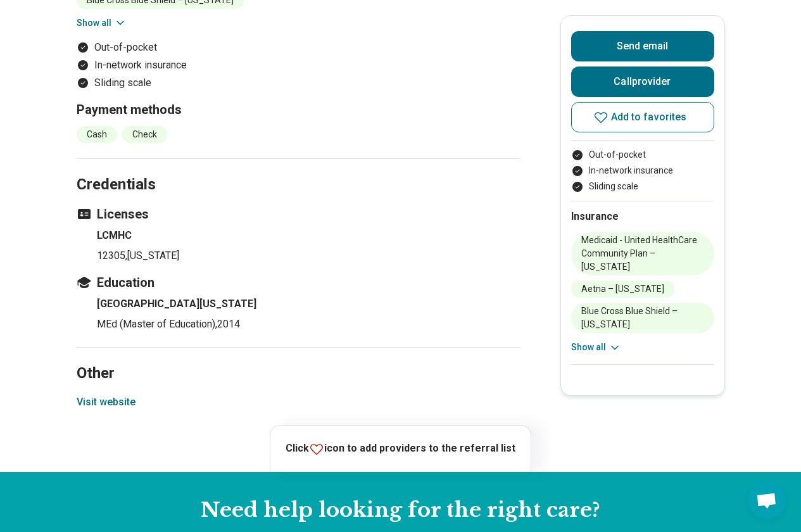 This screenshot has width=801, height=532. What do you see at coordinates (97, 134) in the screenshot?
I see `li: Cash` at bounding box center [97, 134].